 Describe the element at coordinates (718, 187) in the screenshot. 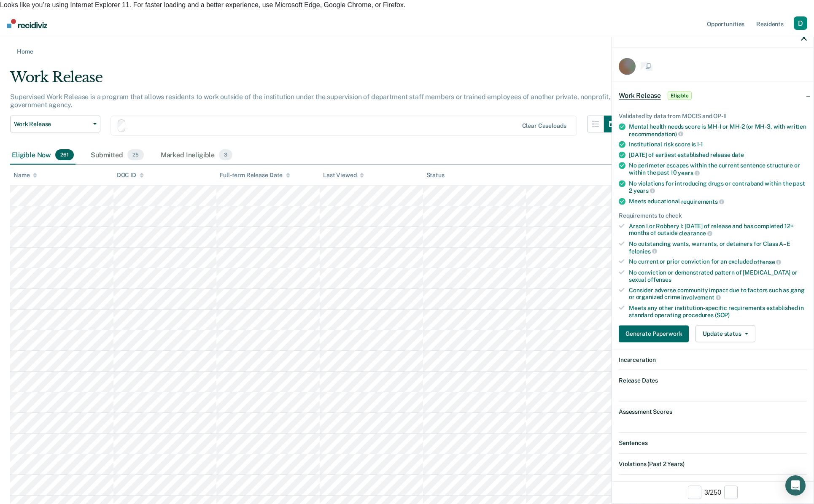

I see `div: No violations for introducing drugs or contraband within the past 2` at that location.